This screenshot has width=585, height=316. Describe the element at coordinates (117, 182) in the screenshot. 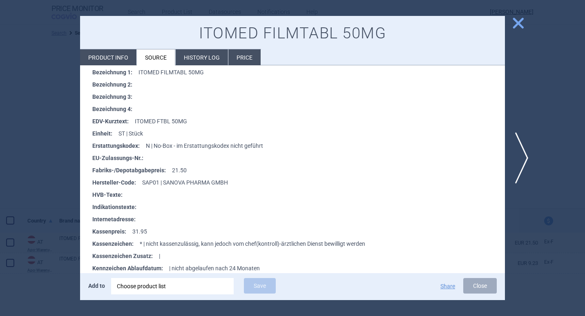

I see `strong: Hersteller-Code :` at that location.